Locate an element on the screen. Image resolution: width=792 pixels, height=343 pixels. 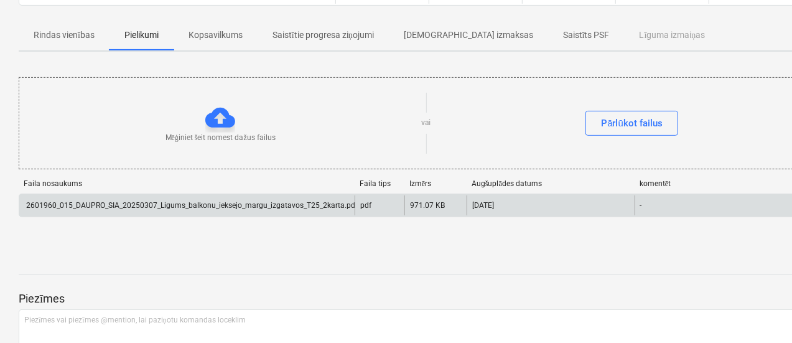
div: pdf is located at coordinates (366, 205).